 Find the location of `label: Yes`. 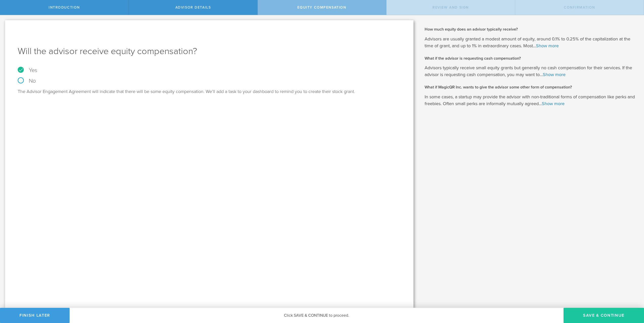

label: Yes is located at coordinates (210, 70).